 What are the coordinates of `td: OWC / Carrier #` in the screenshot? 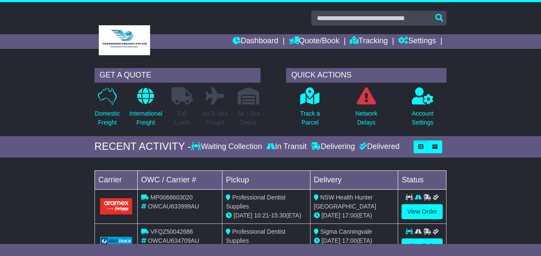 It's located at (180, 180).